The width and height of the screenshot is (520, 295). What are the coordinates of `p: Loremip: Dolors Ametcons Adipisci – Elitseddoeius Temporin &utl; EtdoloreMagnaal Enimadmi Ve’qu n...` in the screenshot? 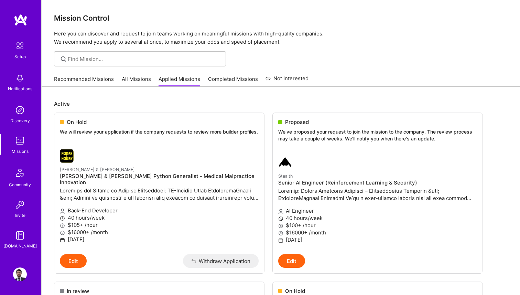 It's located at (378, 194).